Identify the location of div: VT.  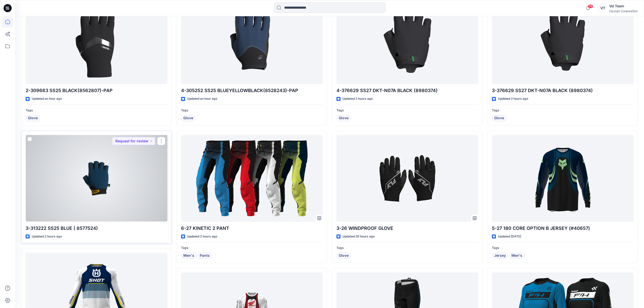
(603, 8).